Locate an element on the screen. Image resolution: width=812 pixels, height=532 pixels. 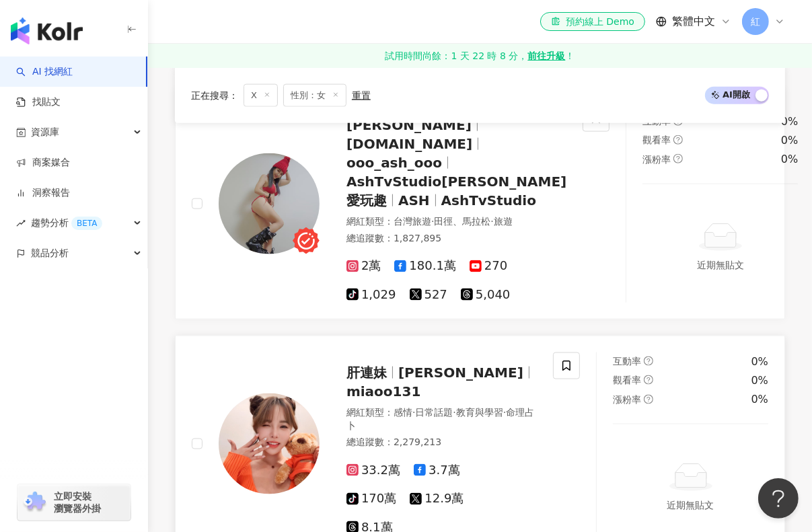
span: 270 is located at coordinates (488, 266).